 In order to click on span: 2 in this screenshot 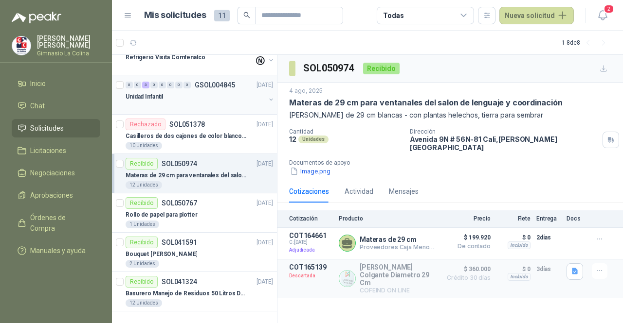, I will do `click(609, 9)`.